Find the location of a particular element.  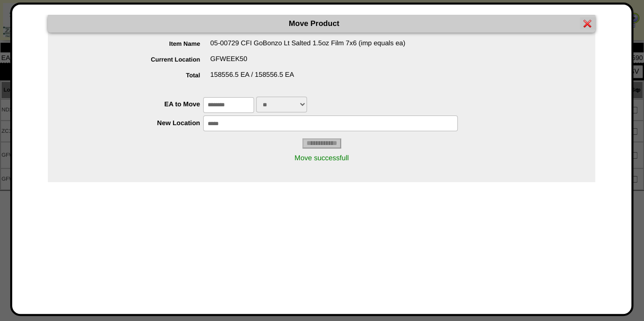

label: New Location is located at coordinates (135, 123).